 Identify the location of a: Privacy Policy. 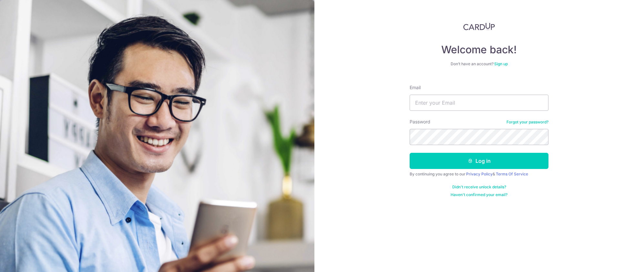
(479, 173).